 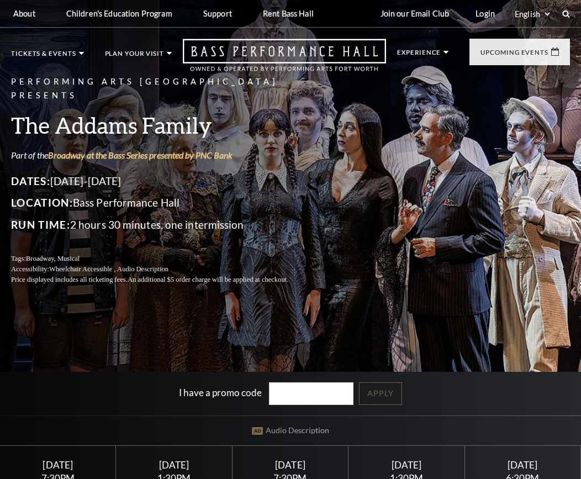 I want to click on p: Accessibility:, so click(x=163, y=269).